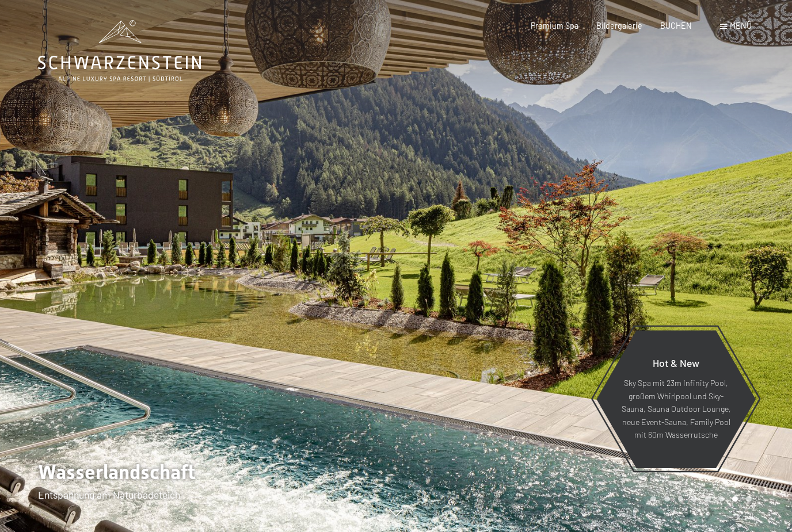 This screenshot has height=532, width=792. Describe the element at coordinates (667, 499) in the screenshot. I see `div: Carousel Page 2` at that location.